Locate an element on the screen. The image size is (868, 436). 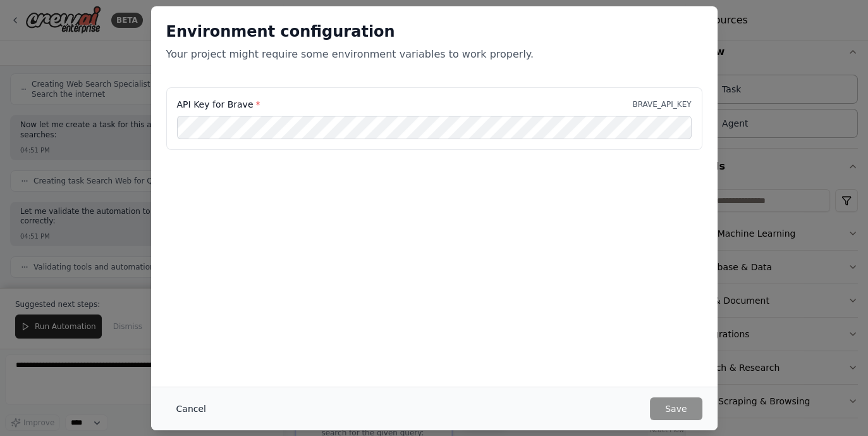
h2: Environment configuration is located at coordinates (434, 32).